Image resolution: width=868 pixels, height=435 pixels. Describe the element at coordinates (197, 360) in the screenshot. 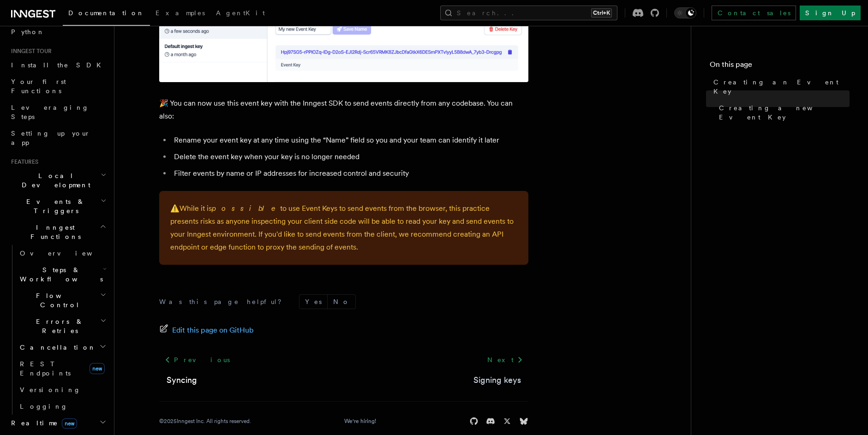

I see `a: Previous` at that location.